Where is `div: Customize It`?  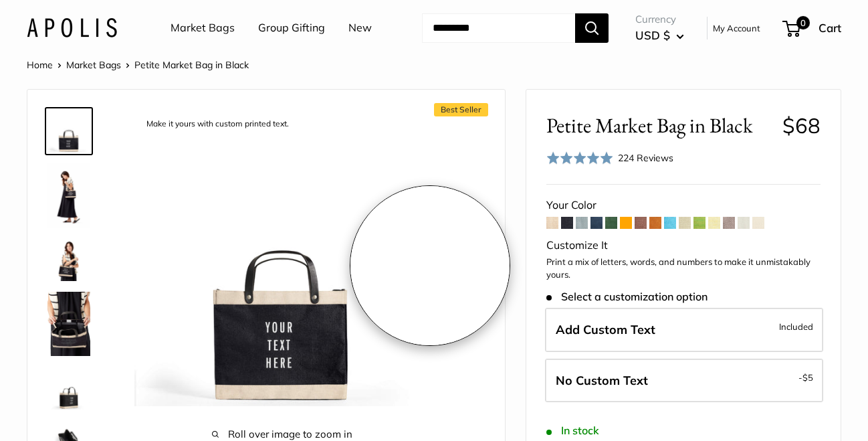 div: Customize It is located at coordinates (683, 246).